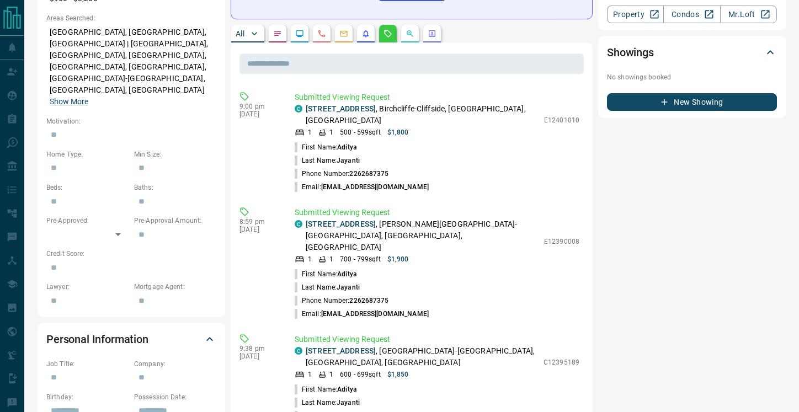  Describe the element at coordinates (360, 132) in the screenshot. I see `p: 500 - 599 sqft` at that location.